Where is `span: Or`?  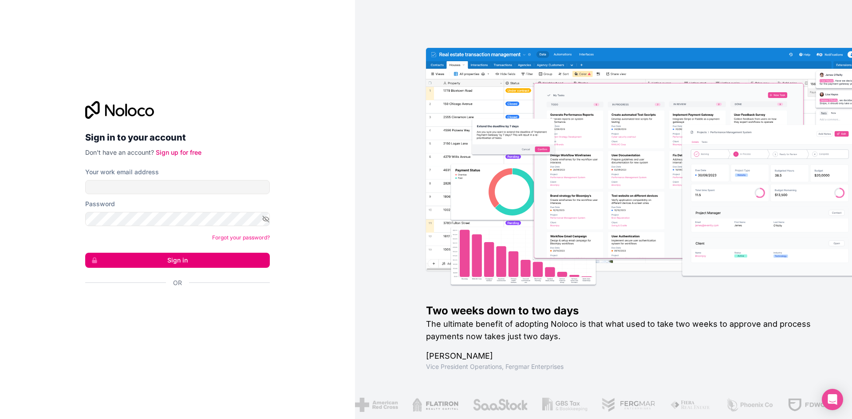 span: Or is located at coordinates (177, 283).